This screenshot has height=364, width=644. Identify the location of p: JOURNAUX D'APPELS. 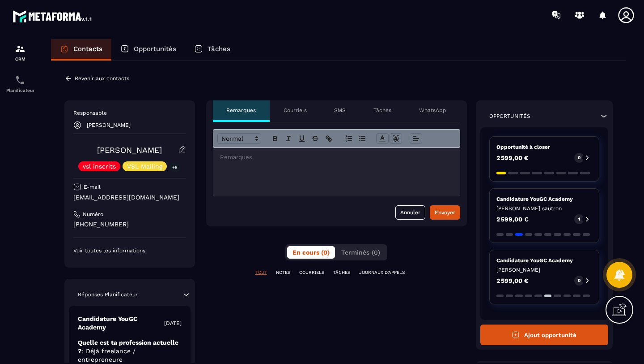
(382, 272).